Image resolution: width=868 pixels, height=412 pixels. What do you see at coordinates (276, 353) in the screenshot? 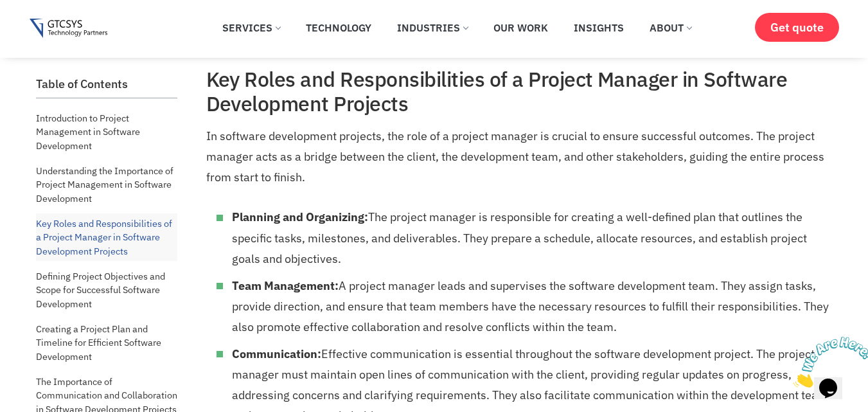
I see `strong: Communication:` at bounding box center [276, 353].